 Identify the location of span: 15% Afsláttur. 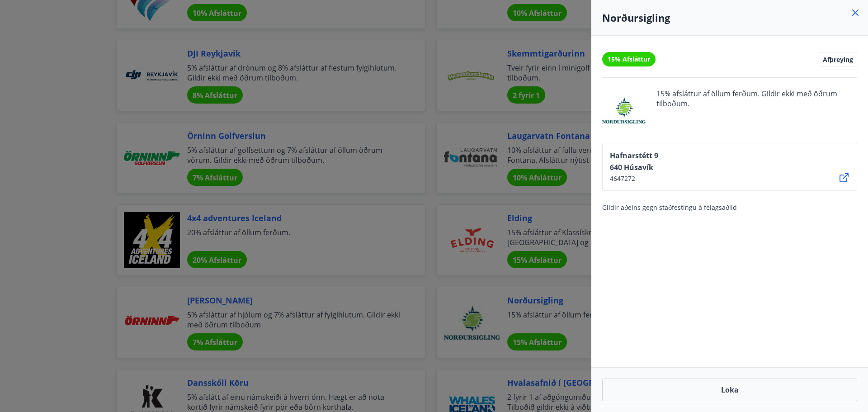
(629, 59).